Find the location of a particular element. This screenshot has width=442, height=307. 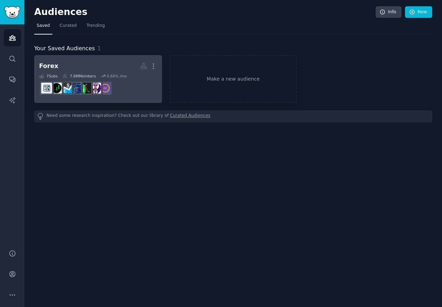

img: forex_trades is located at coordinates (66, 88).